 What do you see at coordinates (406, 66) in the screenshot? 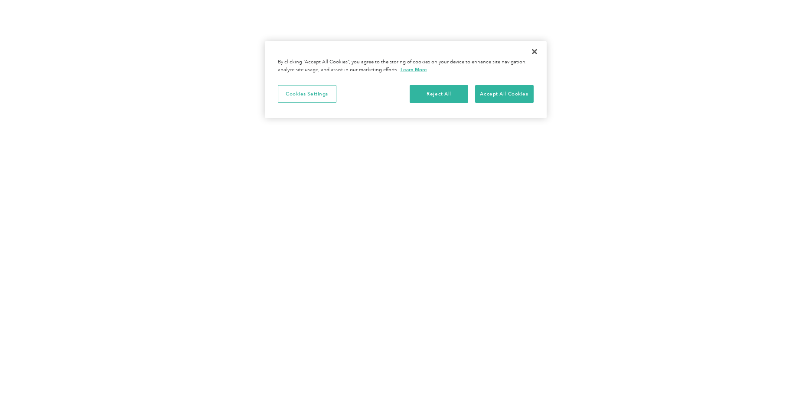
I see `div: By clicking “Accept All Cookies”, you agree to the storing of cookies on your device to enhance s...` at bounding box center [406, 66].